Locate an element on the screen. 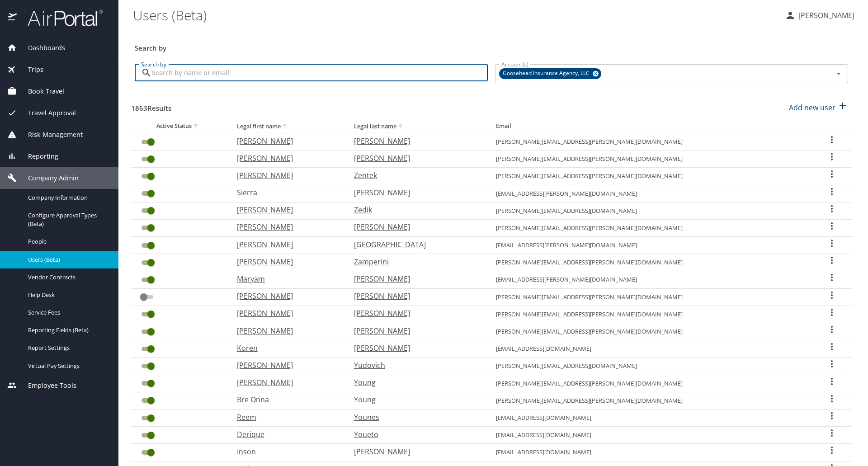 This screenshot has width=868, height=466. span: Risk Management is located at coordinates (50, 135).